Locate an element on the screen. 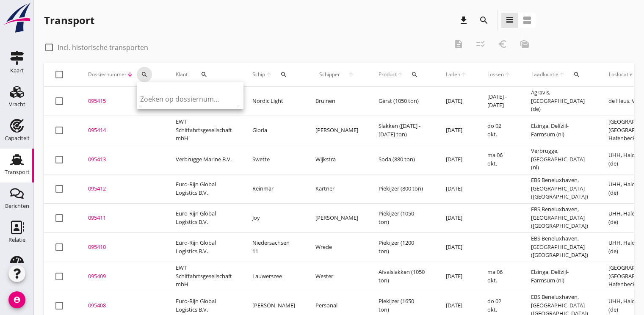  td: Niedersachsen 11 is located at coordinates (273, 247).